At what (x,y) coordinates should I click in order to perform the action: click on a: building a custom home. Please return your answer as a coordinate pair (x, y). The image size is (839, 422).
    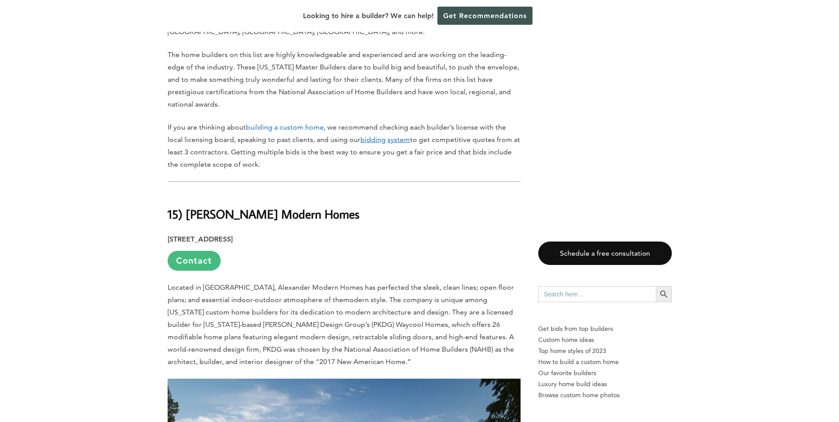
    Looking at the image, I should click on (285, 127).